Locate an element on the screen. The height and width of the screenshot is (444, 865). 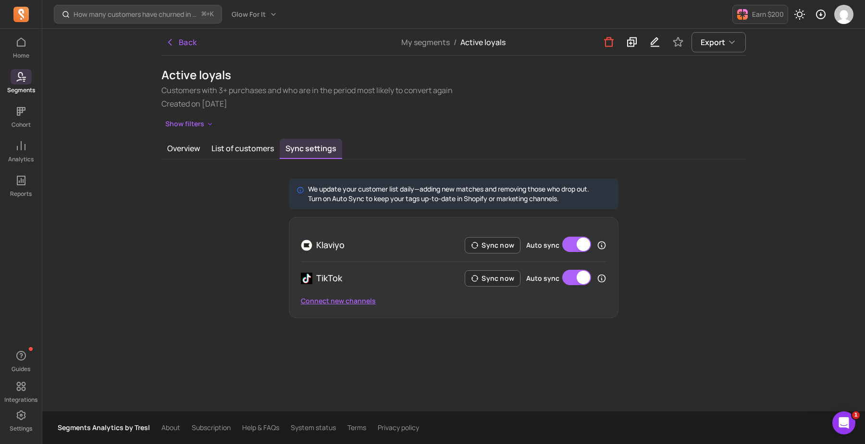
button: Toggle dark mode is located at coordinates (799, 14).